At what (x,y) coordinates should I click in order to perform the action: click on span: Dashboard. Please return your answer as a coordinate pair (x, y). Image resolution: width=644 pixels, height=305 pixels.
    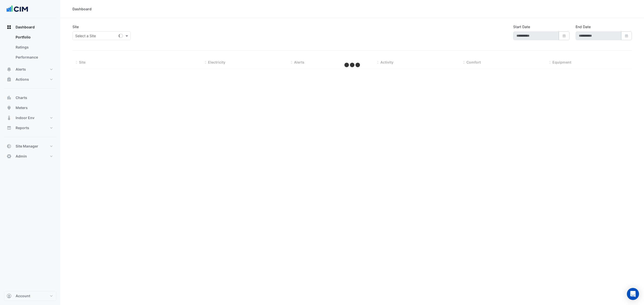
    Looking at the image, I should click on (25, 27).